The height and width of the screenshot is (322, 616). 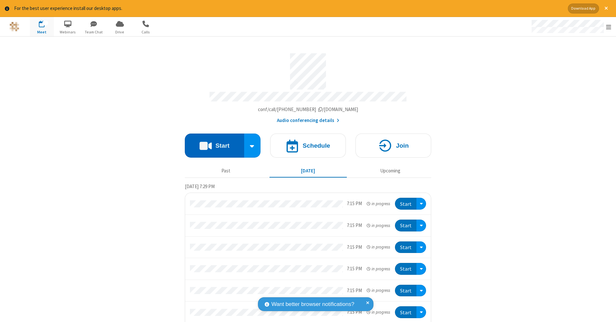 What do you see at coordinates (313, 304) in the screenshot?
I see `span: Want better browser notifications?` at bounding box center [313, 304].